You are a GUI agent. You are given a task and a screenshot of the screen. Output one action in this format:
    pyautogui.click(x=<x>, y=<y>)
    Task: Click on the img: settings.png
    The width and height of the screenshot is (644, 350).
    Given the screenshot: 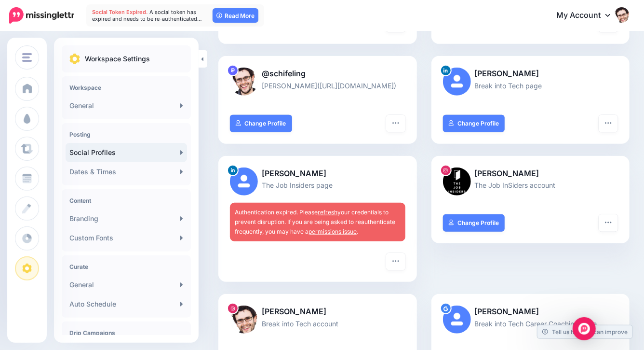 What is the action you would take?
    pyautogui.click(x=75, y=59)
    